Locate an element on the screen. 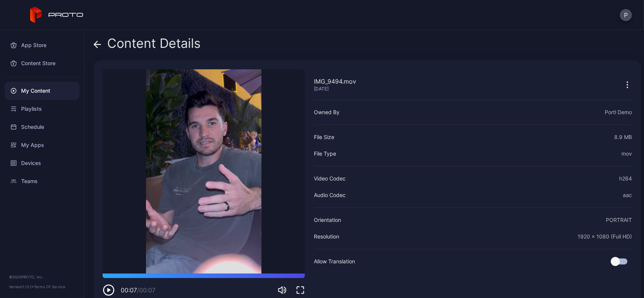  a: My Content is located at coordinates (42, 91).